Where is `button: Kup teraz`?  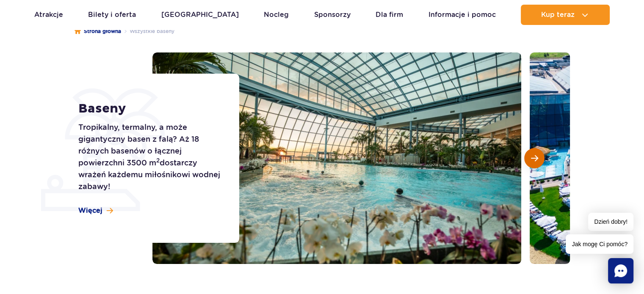 button: Kup teraz is located at coordinates (565, 15).